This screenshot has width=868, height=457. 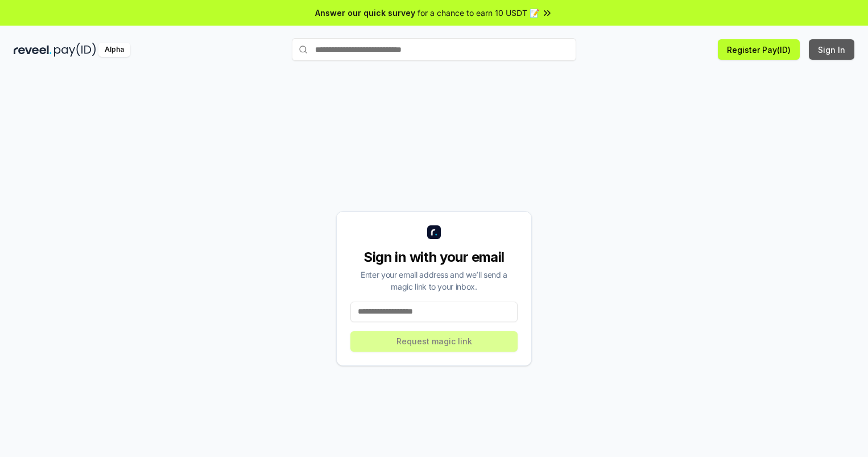 What do you see at coordinates (434, 281) in the screenshot?
I see `div: Enter your email address and we’ll send a magic link to your inbox.` at bounding box center [434, 281].